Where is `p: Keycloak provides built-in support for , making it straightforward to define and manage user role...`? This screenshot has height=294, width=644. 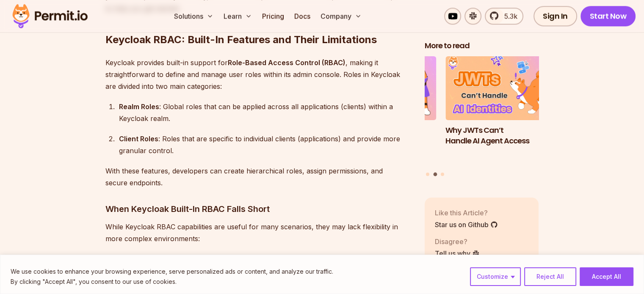
p: Keycloak provides built-in support for , making it straightforward to define and manage user role... is located at coordinates (259, 74).